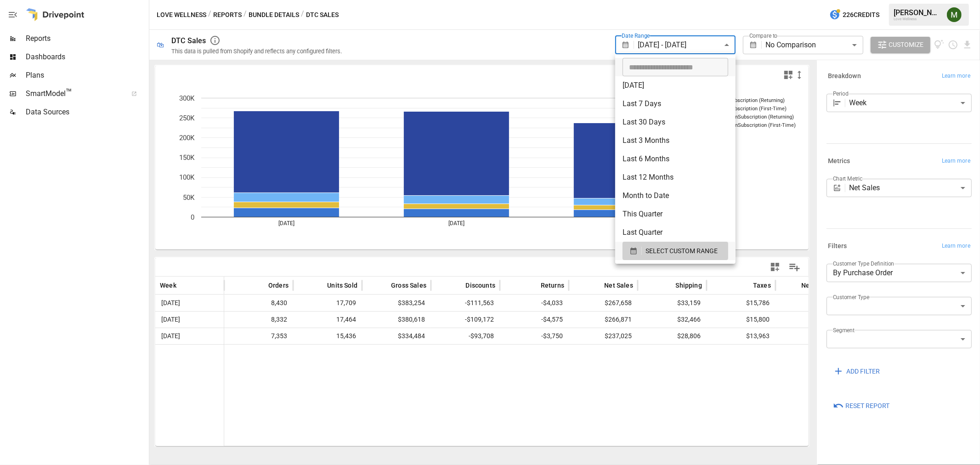  I want to click on li: Month to Date, so click(675, 195).